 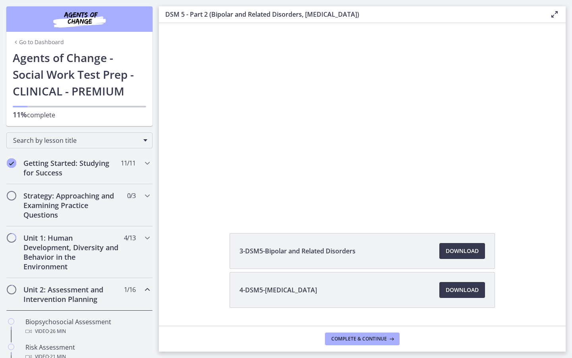 What do you see at coordinates (87, 331) in the screenshot?
I see `div: Video` at bounding box center [87, 331].